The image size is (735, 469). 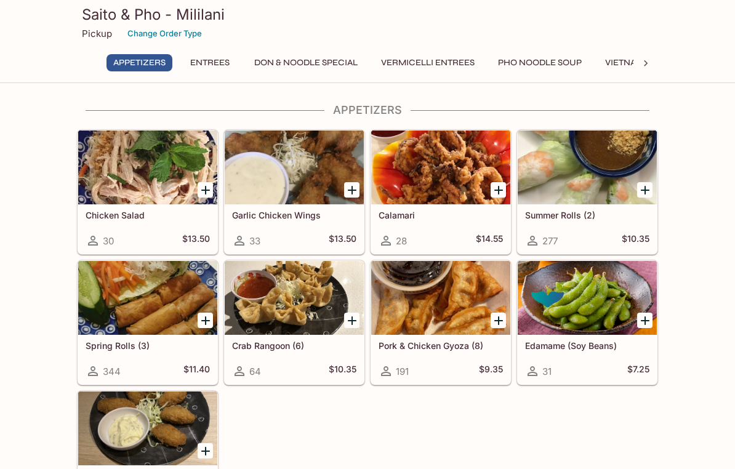 I want to click on span: 344, so click(x=111, y=371).